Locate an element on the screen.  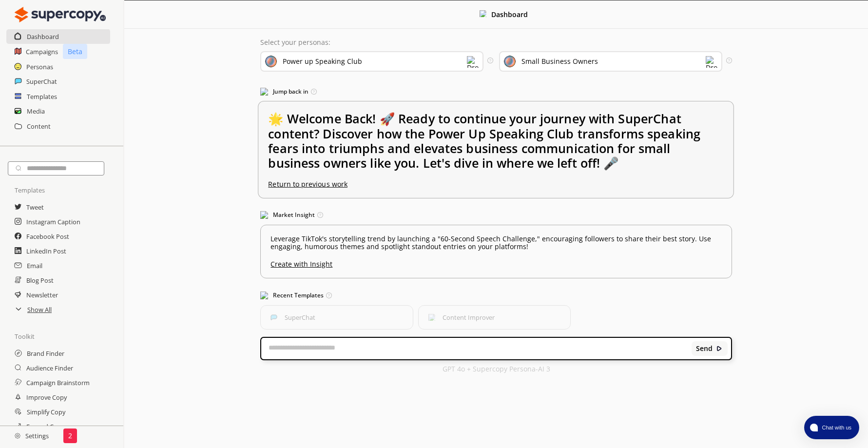
img: Market Insight is located at coordinates (264, 215).